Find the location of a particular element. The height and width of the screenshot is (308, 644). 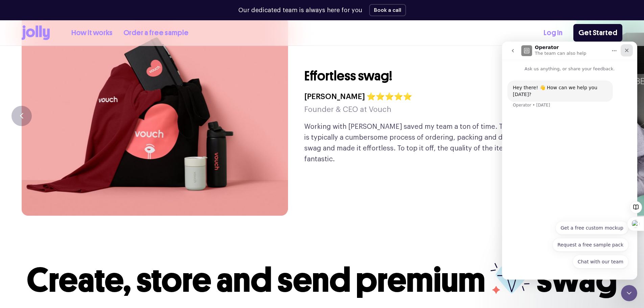

div: Close is located at coordinates (125, 9).